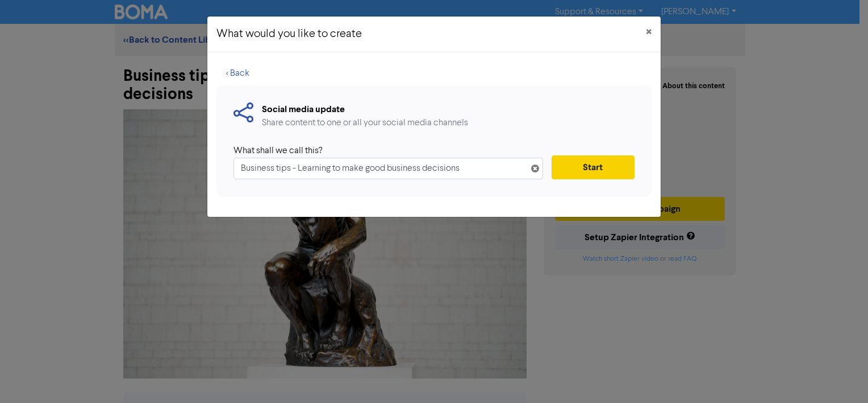  What do you see at coordinates (365, 122) in the screenshot?
I see `div: Share content to one or all your social media channels` at bounding box center [365, 122].